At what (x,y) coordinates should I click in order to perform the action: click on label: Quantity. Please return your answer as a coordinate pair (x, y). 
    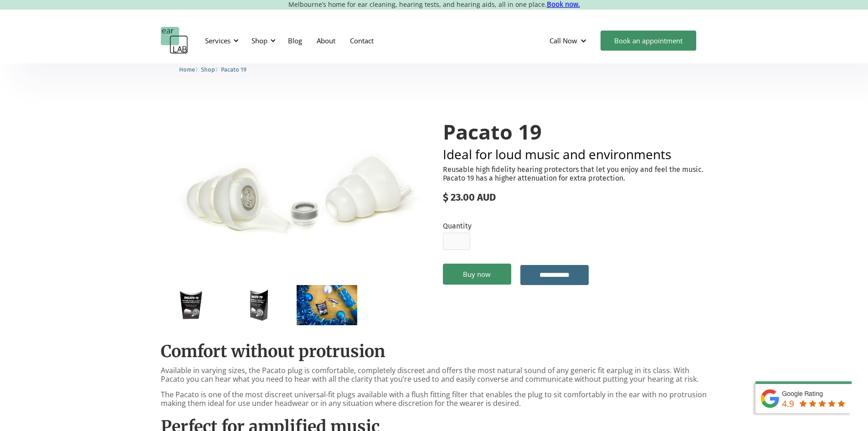
    Looking at the image, I should click on (457, 226).